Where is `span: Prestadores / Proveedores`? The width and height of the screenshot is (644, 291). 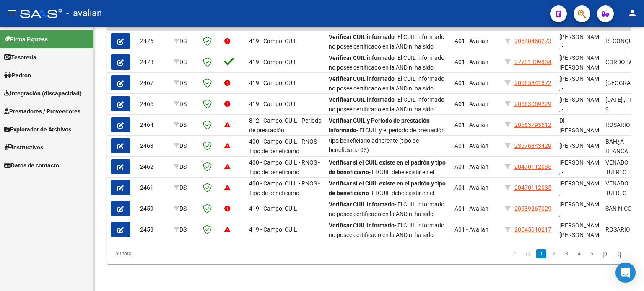 span: Prestadores / Proveedores is located at coordinates (43, 111).